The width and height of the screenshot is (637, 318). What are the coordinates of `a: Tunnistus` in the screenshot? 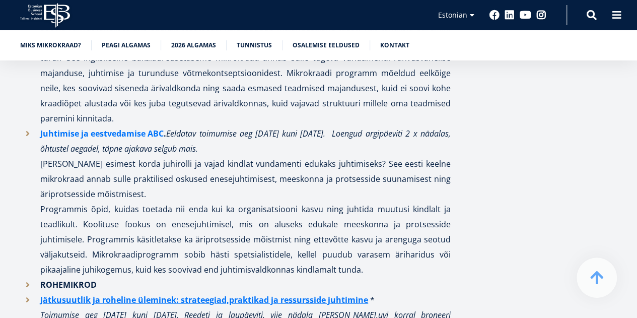 It's located at (254, 45).